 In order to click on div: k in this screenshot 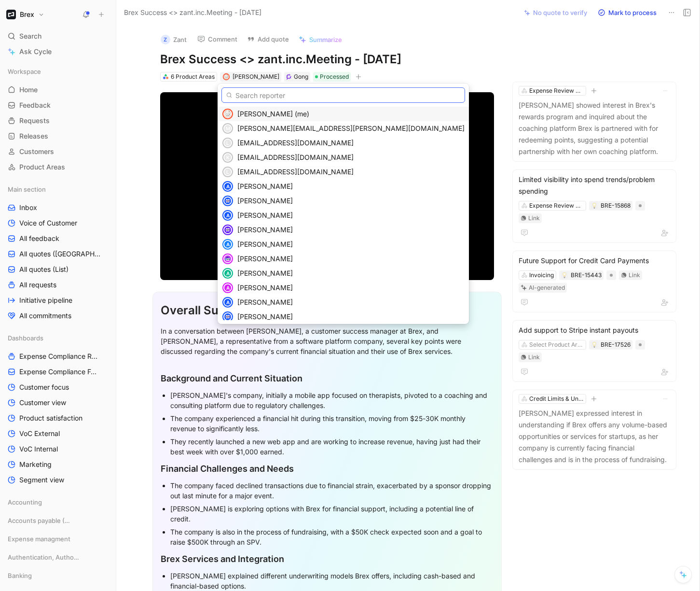, I will do `click(228, 157)`.